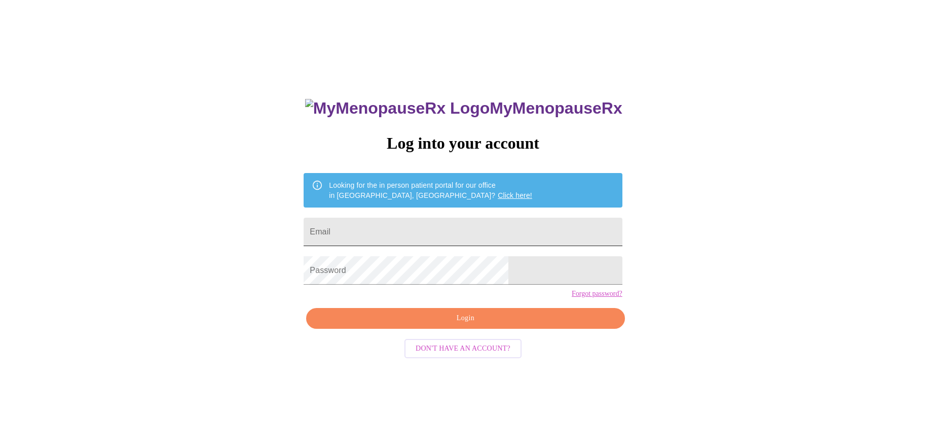 Image resolution: width=926 pixels, height=444 pixels. I want to click on button: Don't have an account?, so click(463, 348).